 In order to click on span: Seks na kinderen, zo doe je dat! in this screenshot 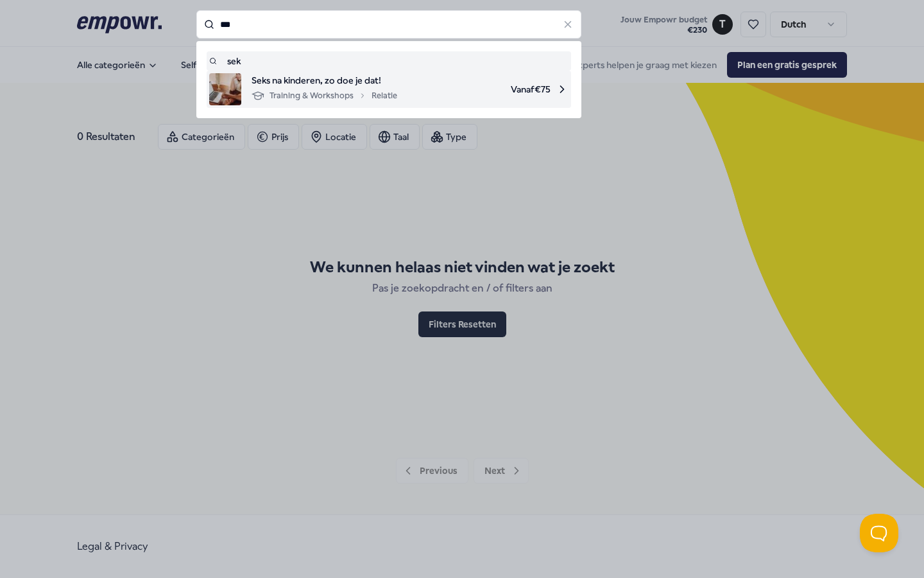, I will do `click(324, 80)`.